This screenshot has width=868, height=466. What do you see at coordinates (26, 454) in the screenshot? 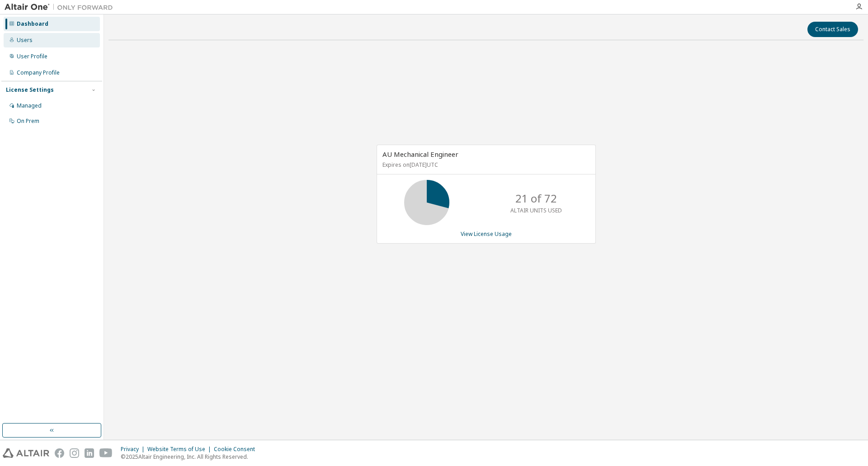
I see `img: altair_logo.svg` at bounding box center [26, 454].